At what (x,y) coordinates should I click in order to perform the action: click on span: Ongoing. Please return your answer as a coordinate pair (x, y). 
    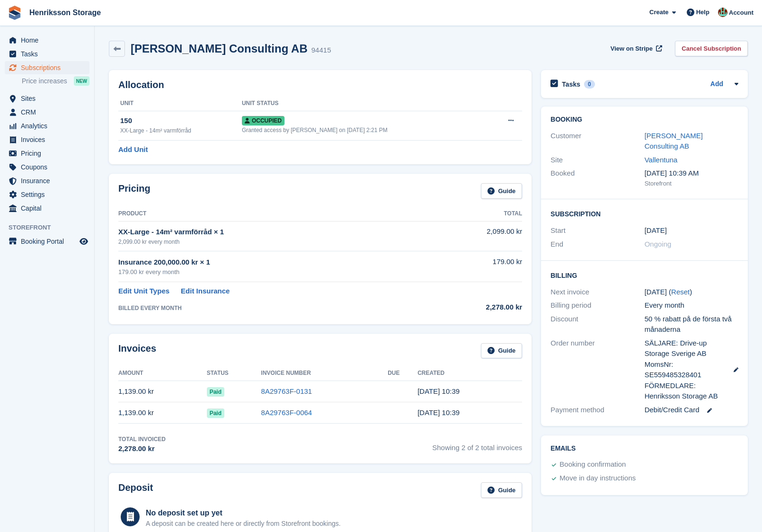
    Looking at the image, I should click on (658, 244).